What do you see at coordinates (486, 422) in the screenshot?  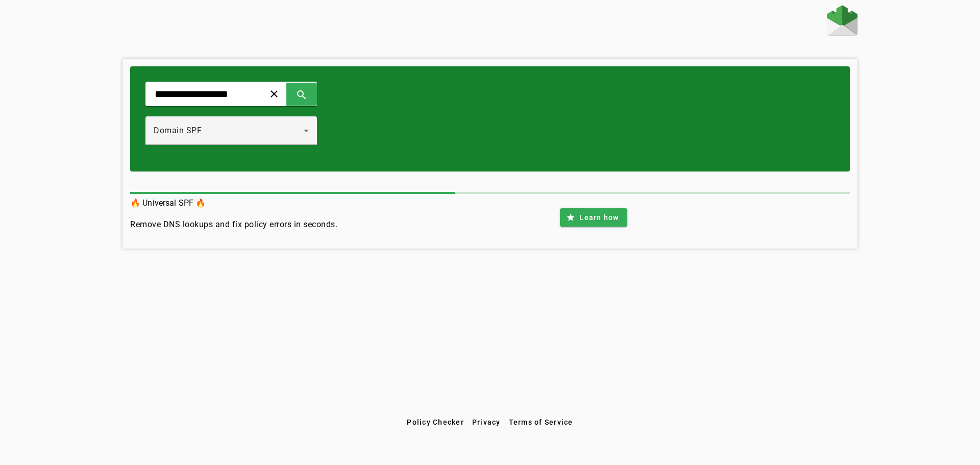 I see `button: Privacy` at bounding box center [486, 422].